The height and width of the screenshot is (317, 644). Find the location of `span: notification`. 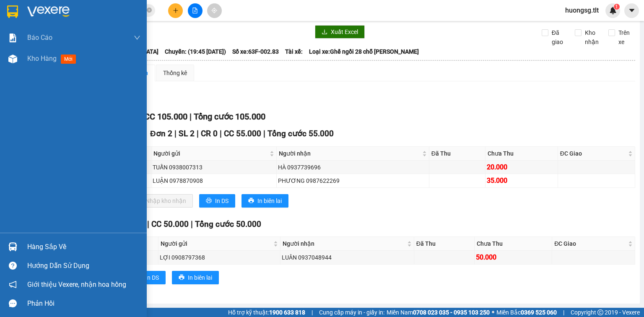

span: notification is located at coordinates (13, 284).